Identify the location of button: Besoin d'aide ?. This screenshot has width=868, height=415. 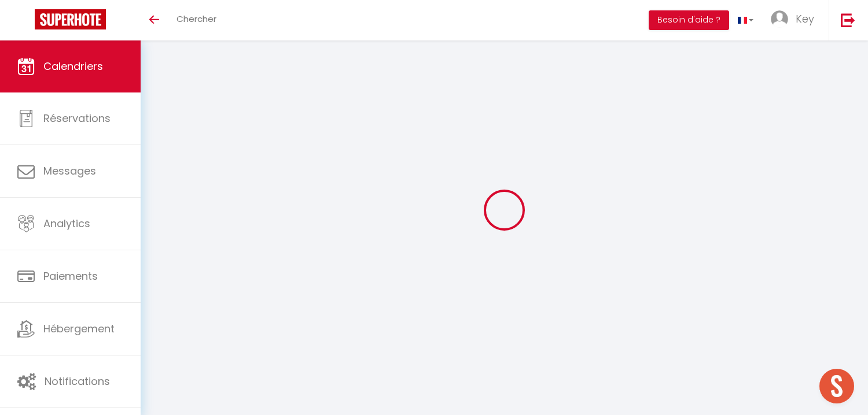
(689, 20).